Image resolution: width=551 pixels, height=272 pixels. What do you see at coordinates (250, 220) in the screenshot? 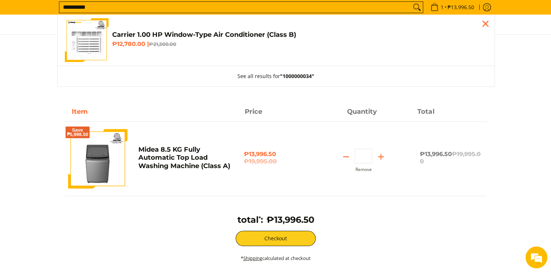
I see `h3: total :` at bounding box center [250, 220].